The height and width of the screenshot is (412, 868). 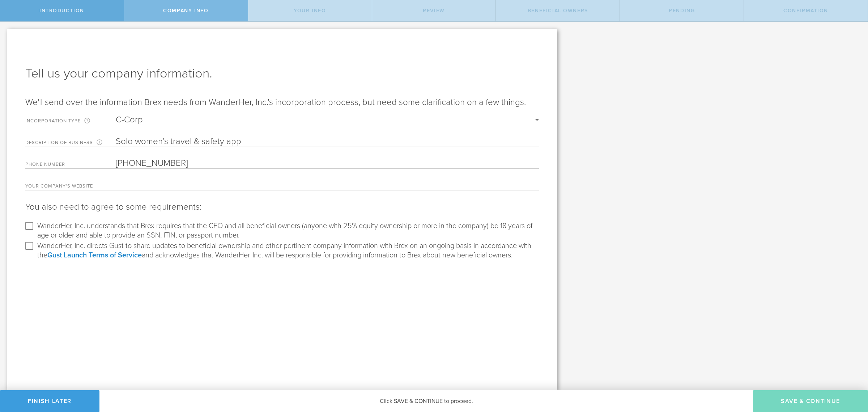 What do you see at coordinates (71, 187) in the screenshot?
I see `label: Your company's website` at bounding box center [71, 187].